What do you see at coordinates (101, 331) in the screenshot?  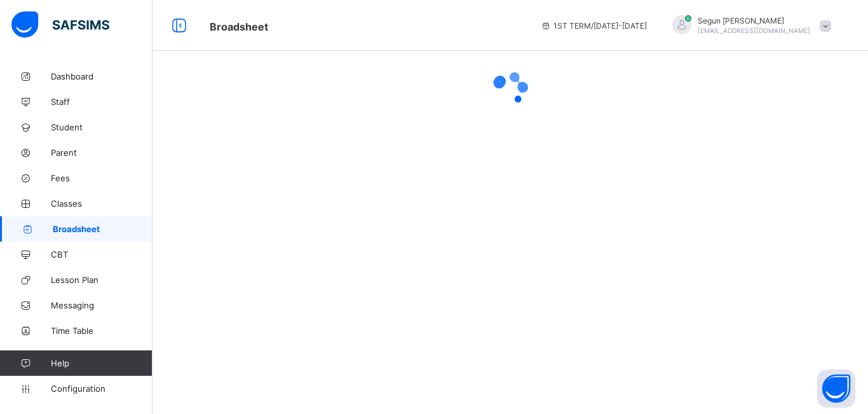 I see `span: Time Table` at bounding box center [101, 331].